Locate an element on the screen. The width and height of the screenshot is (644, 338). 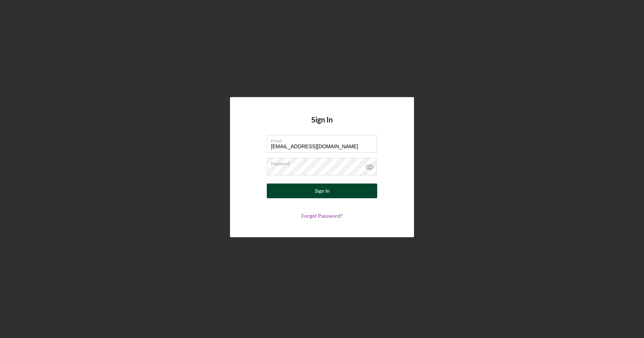
label: Email is located at coordinates (324, 140).